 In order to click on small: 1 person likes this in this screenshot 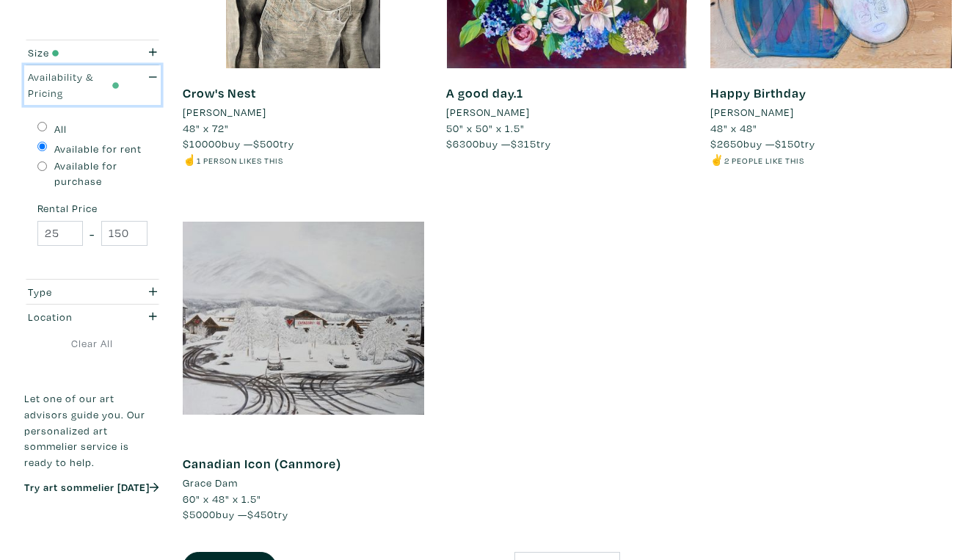, I will do `click(240, 160)`.